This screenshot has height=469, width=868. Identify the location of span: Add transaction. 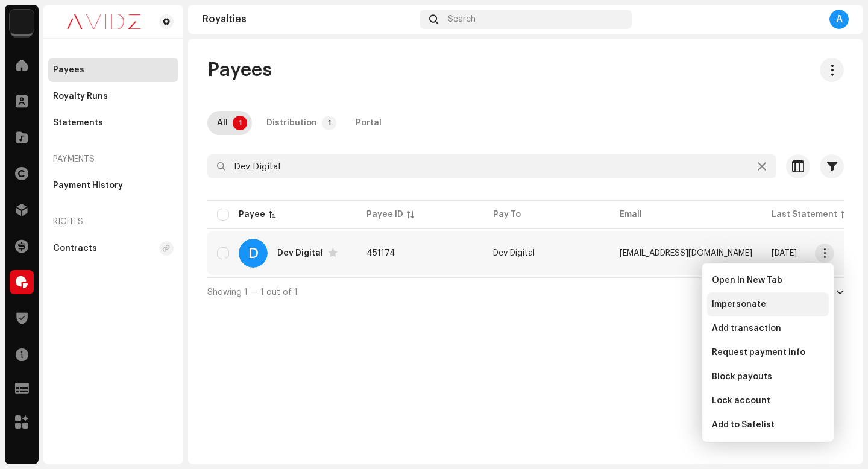
(746, 328).